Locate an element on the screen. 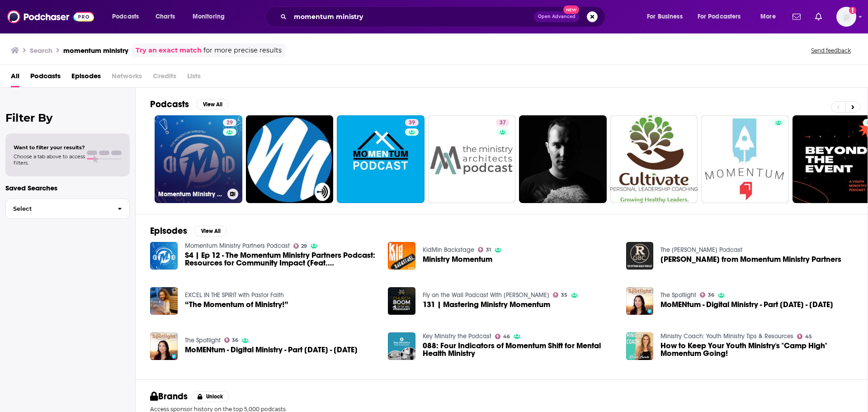  h2: Filter By is located at coordinates (67, 117).